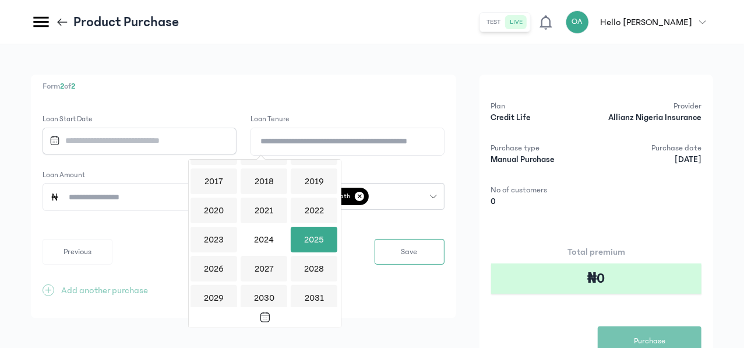  Describe the element at coordinates (314, 240) in the screenshot. I see `div: 2025` at that location.